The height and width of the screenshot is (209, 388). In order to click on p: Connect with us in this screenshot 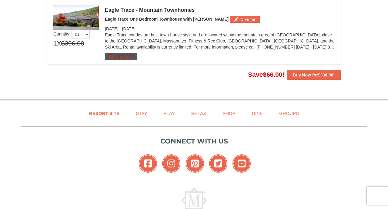, I will do `click(194, 141)`.